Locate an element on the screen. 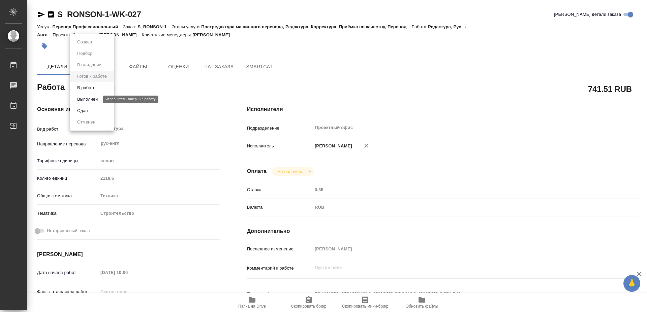 The height and width of the screenshot is (312, 647). button: В работе is located at coordinates (86, 88).